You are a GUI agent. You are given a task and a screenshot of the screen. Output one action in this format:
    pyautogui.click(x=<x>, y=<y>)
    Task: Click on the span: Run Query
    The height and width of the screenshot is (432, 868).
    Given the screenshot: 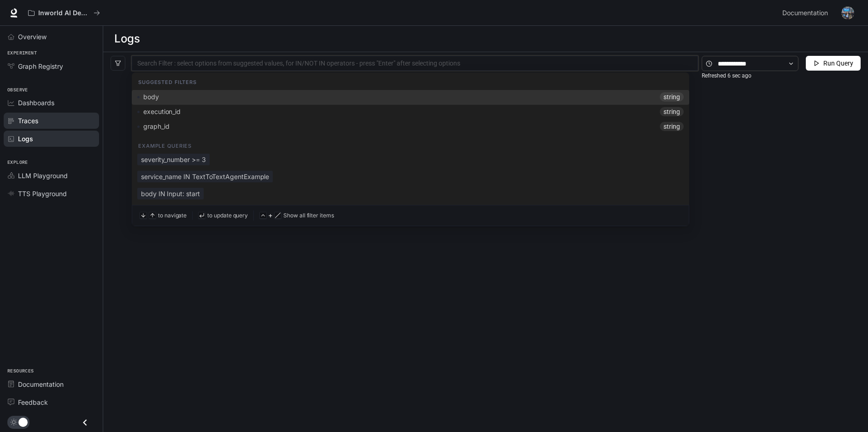 What is the action you would take?
    pyautogui.click(x=838, y=63)
    